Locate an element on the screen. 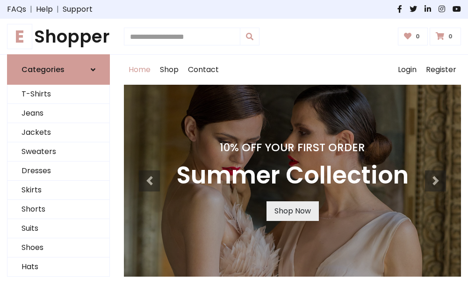  a: EShopper is located at coordinates (58, 36).